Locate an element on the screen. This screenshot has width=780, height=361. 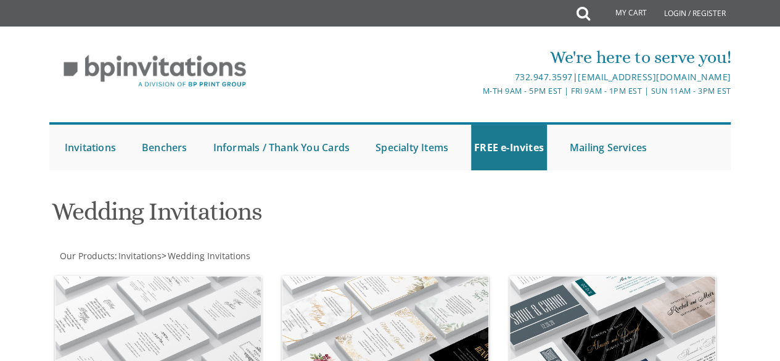
span: Wedding Invitations is located at coordinates (209, 255).